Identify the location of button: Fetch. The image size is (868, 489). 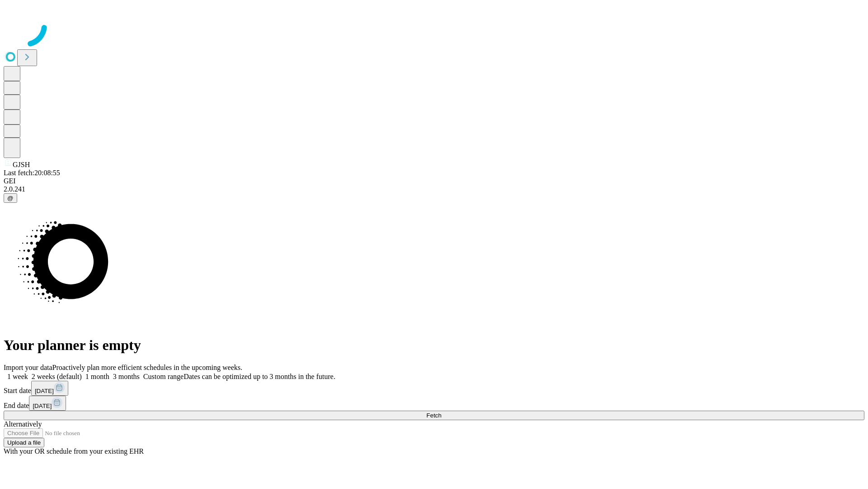
(434, 415).